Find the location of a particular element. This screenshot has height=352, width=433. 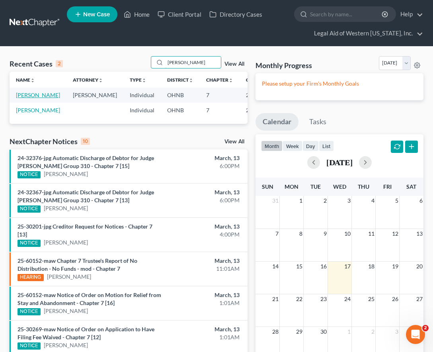

span: 22 is located at coordinates (299, 299).